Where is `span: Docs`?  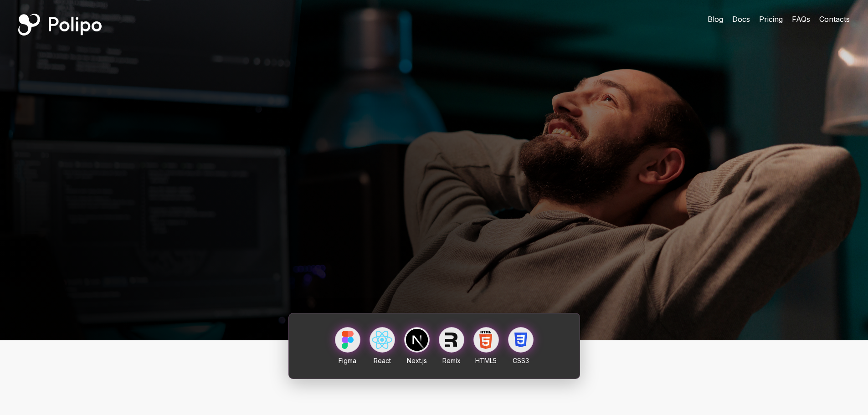
span: Docs is located at coordinates (740, 19).